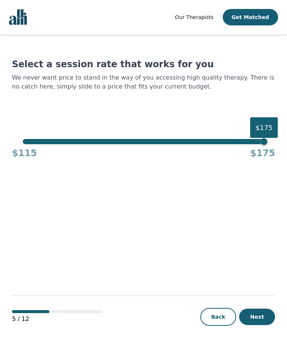 The image size is (287, 343). I want to click on h1: Select a session rate that works for you, so click(143, 64).